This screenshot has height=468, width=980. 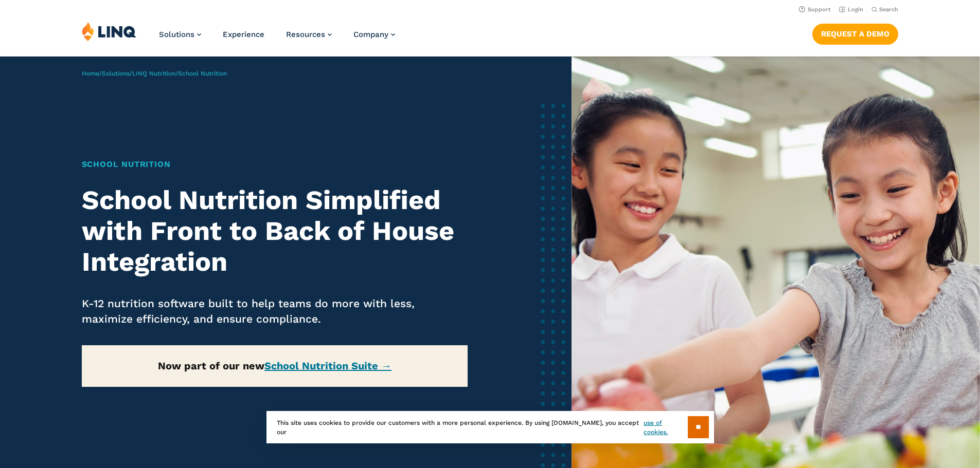 I want to click on nav: Button Navigation, so click(x=855, y=33).